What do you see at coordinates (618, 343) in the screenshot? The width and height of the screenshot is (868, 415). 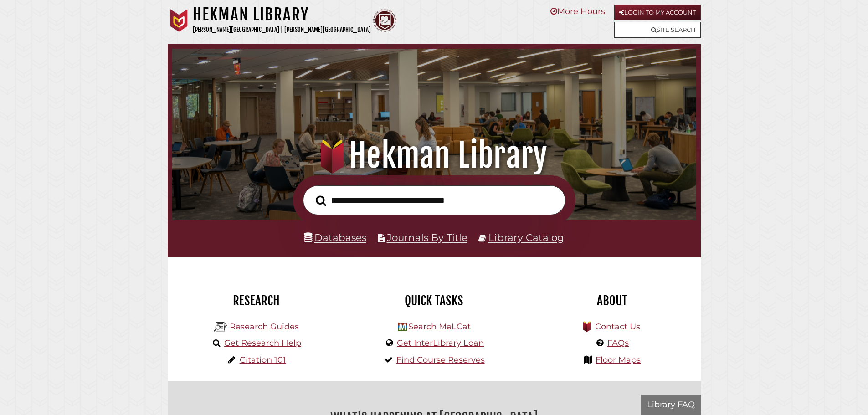 I see `a: FAQs` at bounding box center [618, 343].